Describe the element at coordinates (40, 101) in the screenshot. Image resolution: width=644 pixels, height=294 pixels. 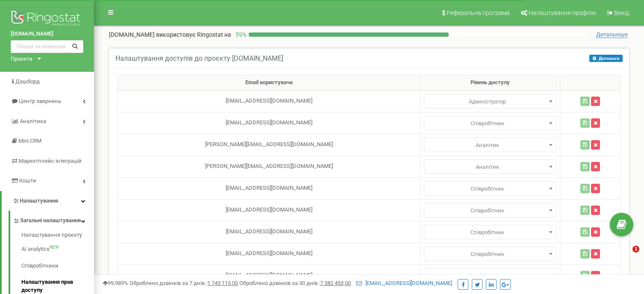
I see `span: Центр звернень` at that location.